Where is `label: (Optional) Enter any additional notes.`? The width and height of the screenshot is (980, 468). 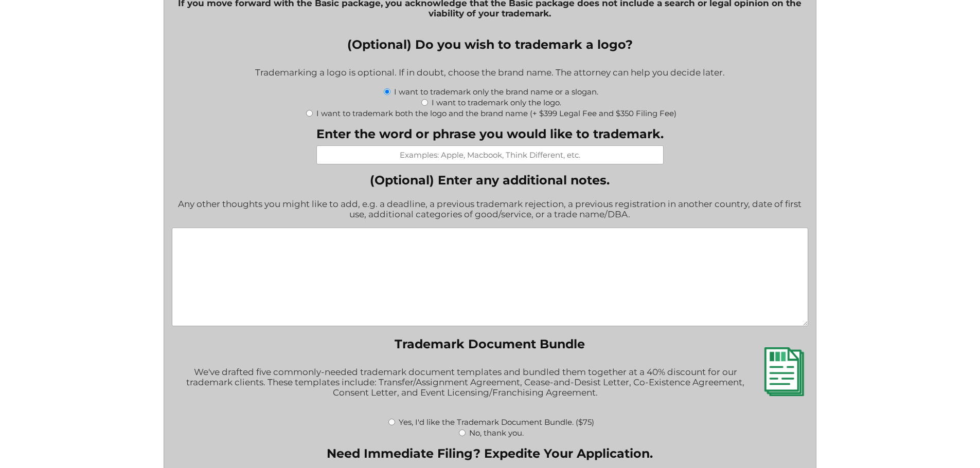 label: (Optional) Enter any additional notes. is located at coordinates (489, 180).